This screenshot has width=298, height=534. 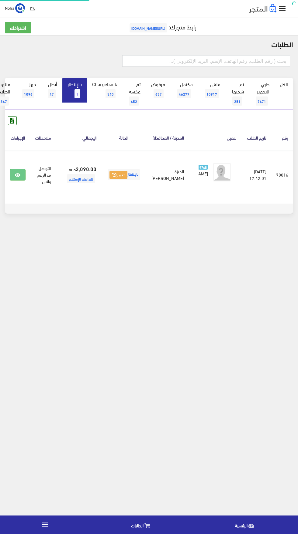 What do you see at coordinates (203, 167) in the screenshot?
I see `span: 9768` at bounding box center [203, 167].